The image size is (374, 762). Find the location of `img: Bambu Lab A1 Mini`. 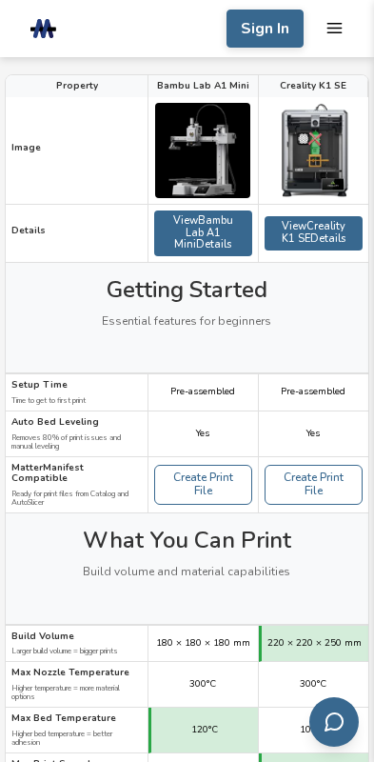

img: Bambu Lab A1 Mini is located at coordinates (203, 150).